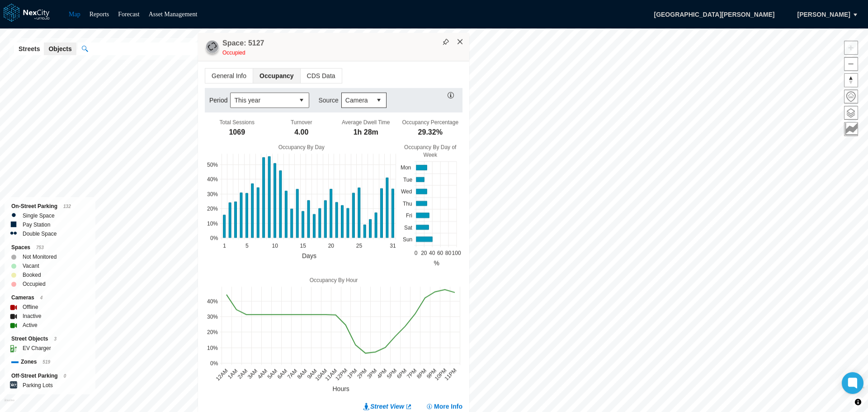 This screenshot has height=412, width=868. I want to click on span: Camera, so click(357, 101).